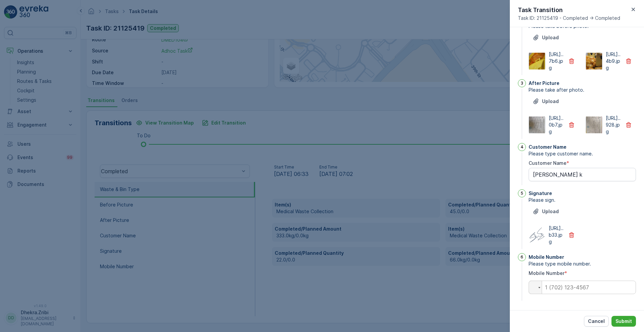  I want to click on p: After Picture, so click(544, 83).